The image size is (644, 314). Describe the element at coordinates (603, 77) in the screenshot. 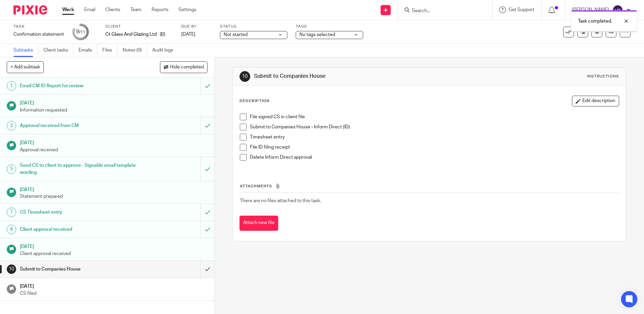

I see `div: Instructions` at that location.